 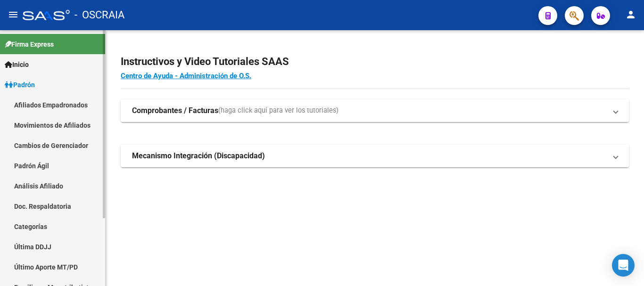 What do you see at coordinates (199, 156) in the screenshot?
I see `strong: Mecanismo Integración (Discapacidad)` at bounding box center [199, 156].